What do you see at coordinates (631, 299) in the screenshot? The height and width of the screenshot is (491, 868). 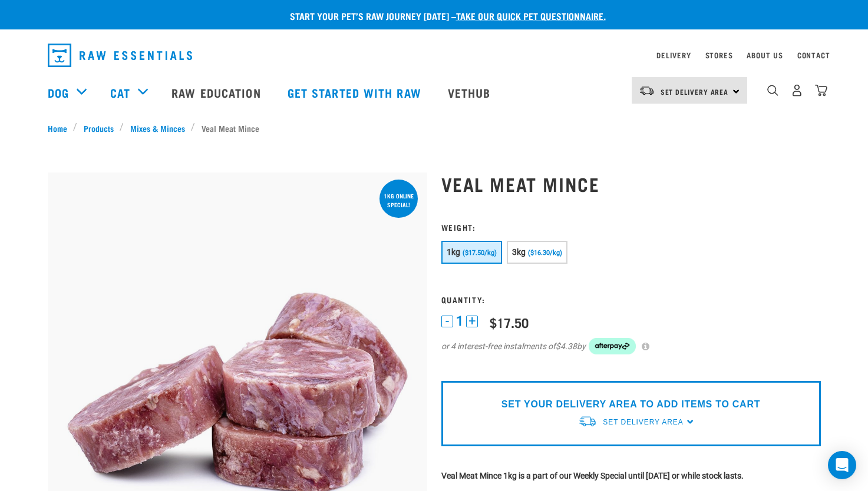 I see `h3: Quantity:` at bounding box center [631, 299].